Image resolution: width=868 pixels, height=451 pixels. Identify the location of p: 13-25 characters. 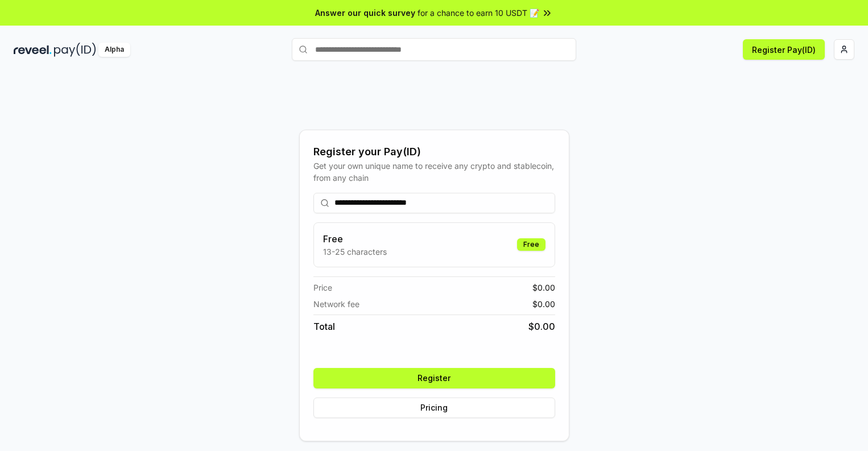
(355, 251).